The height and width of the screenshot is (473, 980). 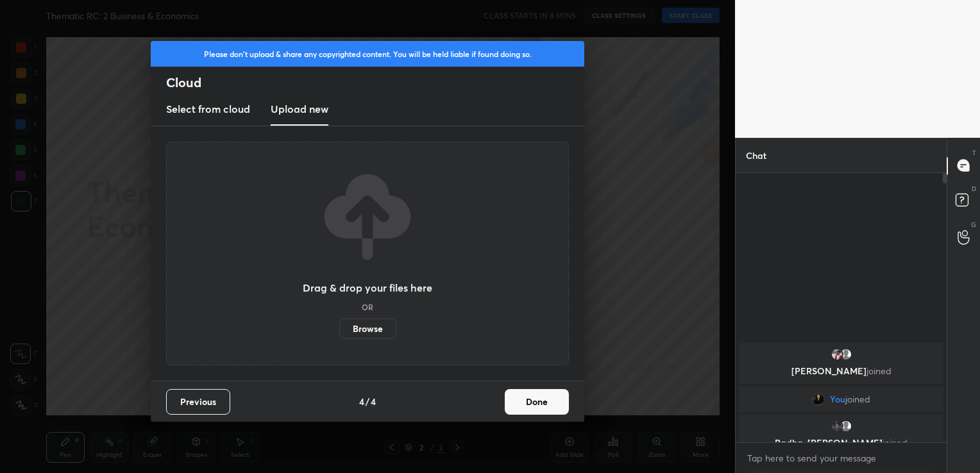 What do you see at coordinates (300, 109) in the screenshot?
I see `h3: Upload new` at bounding box center [300, 109].